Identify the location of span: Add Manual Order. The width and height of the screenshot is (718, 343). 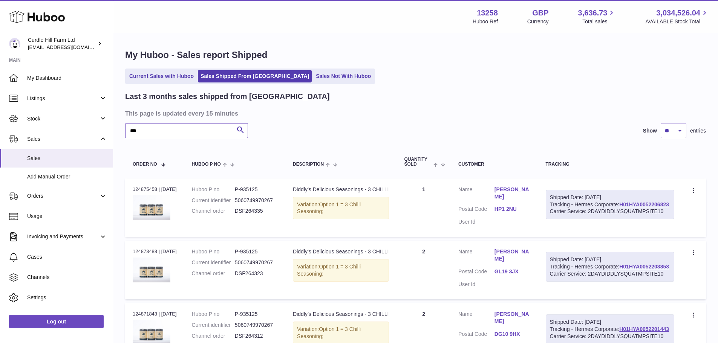
(67, 177).